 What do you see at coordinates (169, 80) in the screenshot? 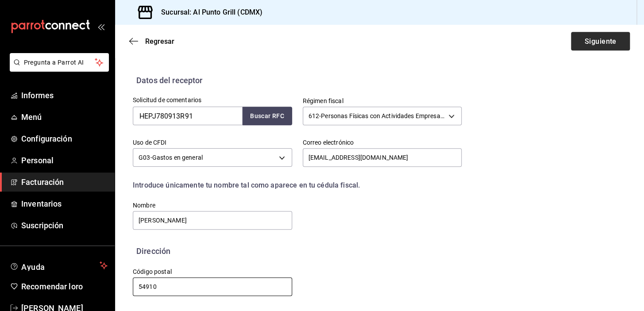
I see `font: Datos del receptor` at bounding box center [169, 80].